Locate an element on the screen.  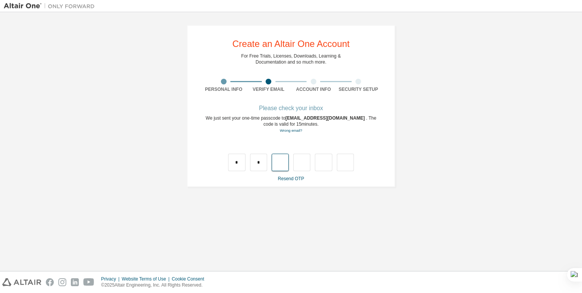
div: Verify Email is located at coordinates (269, 89).